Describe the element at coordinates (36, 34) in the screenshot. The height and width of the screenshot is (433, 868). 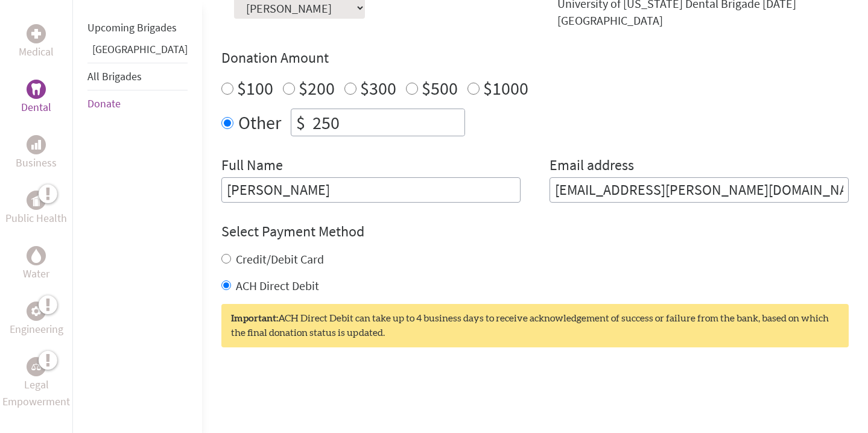
I see `img: Medical` at that location.